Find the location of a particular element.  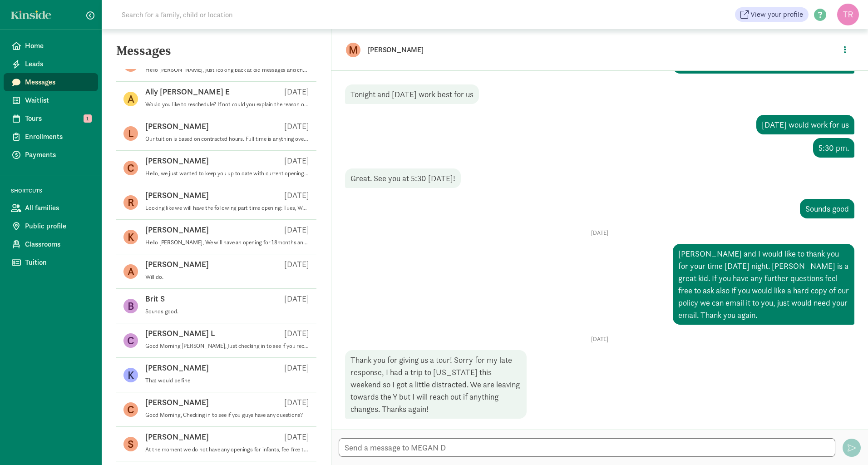

a: Leads is located at coordinates (51, 64).